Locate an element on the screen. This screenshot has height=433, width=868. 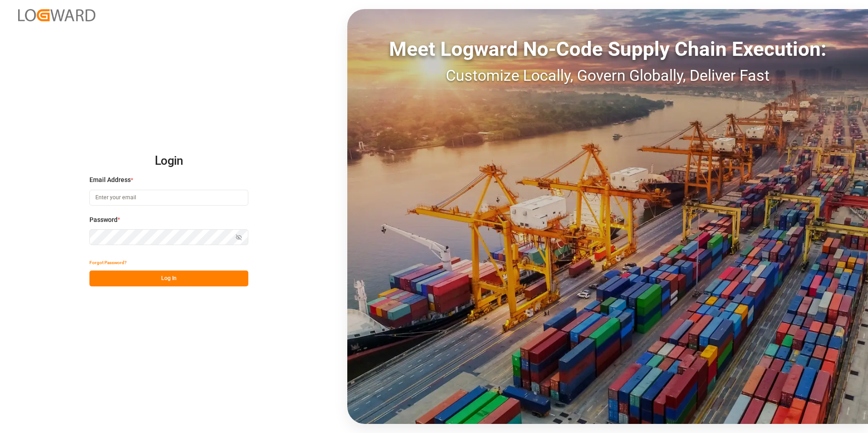
span: Password is located at coordinates (103, 220).